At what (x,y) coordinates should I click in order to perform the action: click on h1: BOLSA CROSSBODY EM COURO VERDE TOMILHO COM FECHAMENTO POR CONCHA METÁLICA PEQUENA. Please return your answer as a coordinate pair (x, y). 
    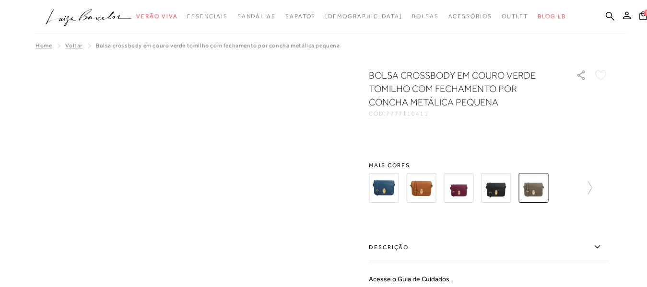
    Looking at the image, I should click on (458, 89).